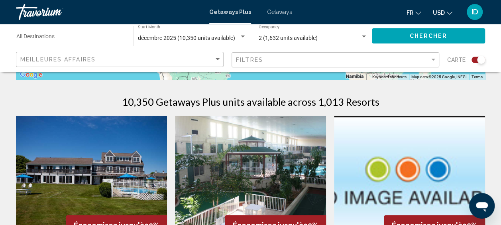 The image size is (501, 225). I want to click on a: Terms, so click(477, 77).